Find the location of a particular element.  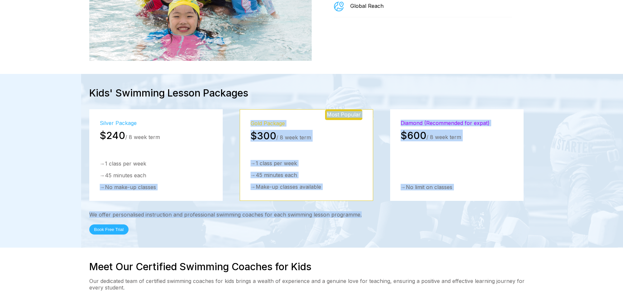

span: $240 is located at coordinates (112, 135).